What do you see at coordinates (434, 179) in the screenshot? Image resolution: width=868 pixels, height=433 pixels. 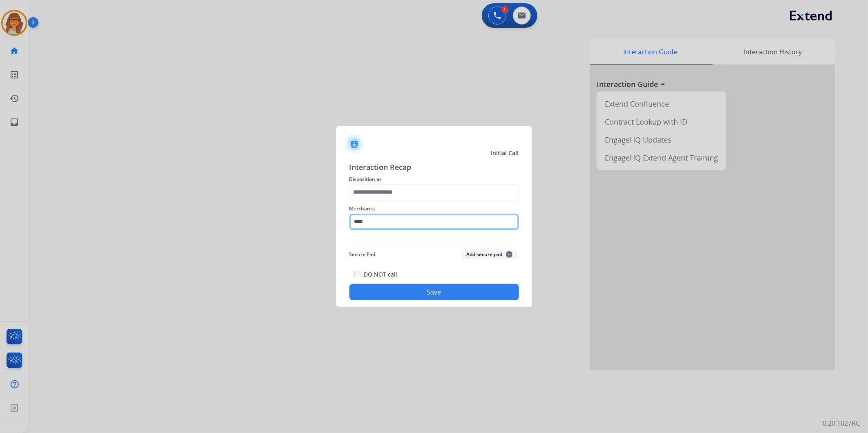 I see `span: Disposition as` at bounding box center [434, 179].